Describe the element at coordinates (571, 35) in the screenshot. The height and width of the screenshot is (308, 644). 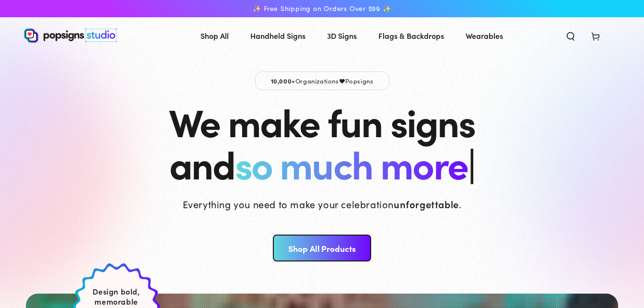
I see `summary: Search our site` at that location.